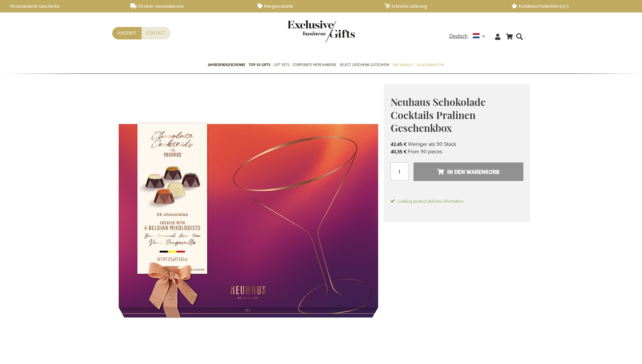 The width and height of the screenshot is (642, 364). What do you see at coordinates (227, 66) in the screenshot?
I see `a: Jahresendgeschenke` at bounding box center [227, 66].